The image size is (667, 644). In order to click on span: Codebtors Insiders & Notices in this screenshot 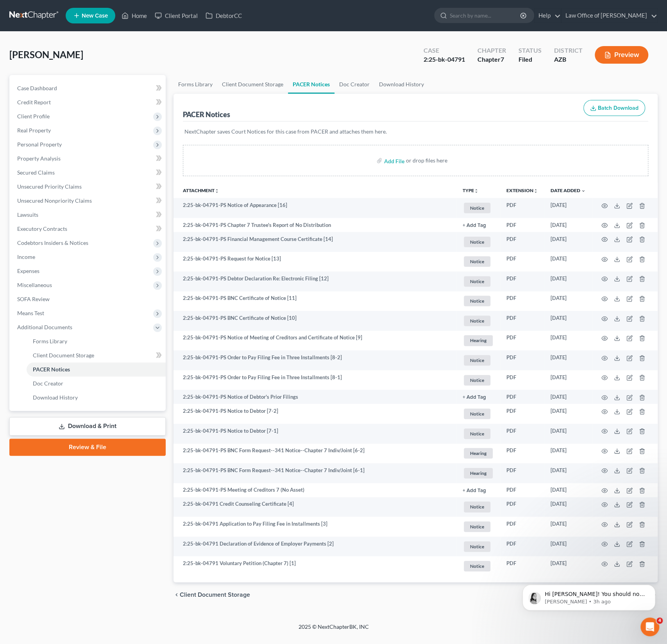, I will do `click(53, 243)`.